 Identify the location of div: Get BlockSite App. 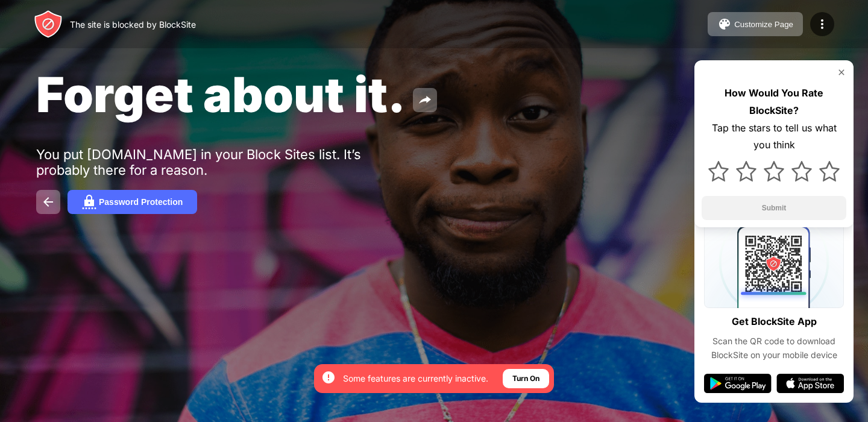
(774, 321).